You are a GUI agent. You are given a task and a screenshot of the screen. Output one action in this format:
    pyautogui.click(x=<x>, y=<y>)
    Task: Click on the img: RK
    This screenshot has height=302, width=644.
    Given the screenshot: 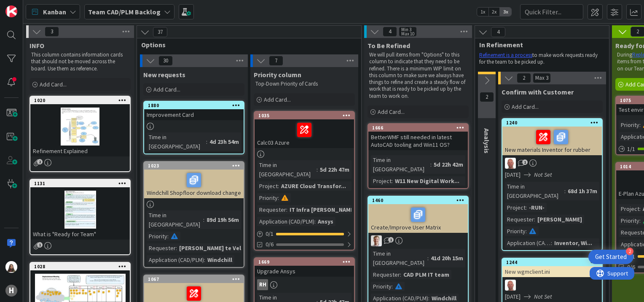 What is the action you would take?
    pyautogui.click(x=511, y=285)
    